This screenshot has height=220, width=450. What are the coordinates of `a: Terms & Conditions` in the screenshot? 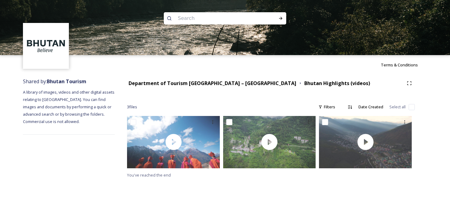 It's located at (404, 65).